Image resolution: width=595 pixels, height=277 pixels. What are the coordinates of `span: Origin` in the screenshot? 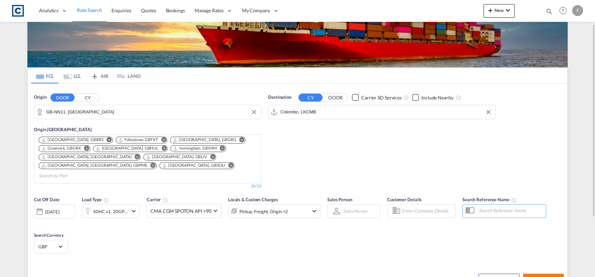 It's located at (40, 98).